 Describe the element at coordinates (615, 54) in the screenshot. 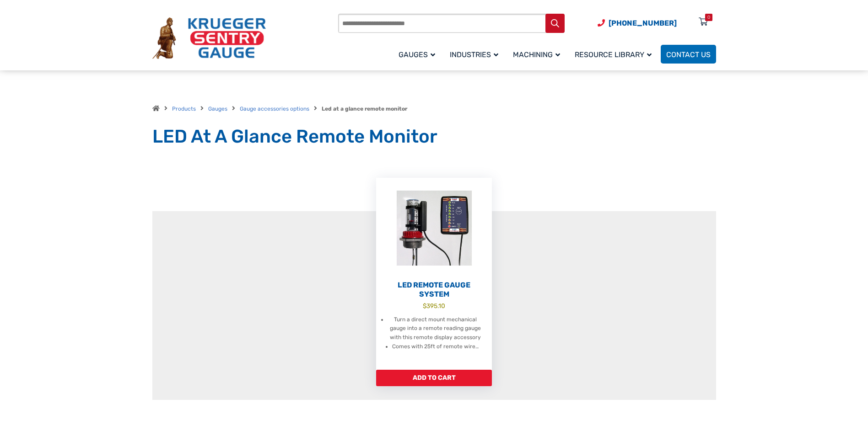

I see `a: Resource Library` at that location.